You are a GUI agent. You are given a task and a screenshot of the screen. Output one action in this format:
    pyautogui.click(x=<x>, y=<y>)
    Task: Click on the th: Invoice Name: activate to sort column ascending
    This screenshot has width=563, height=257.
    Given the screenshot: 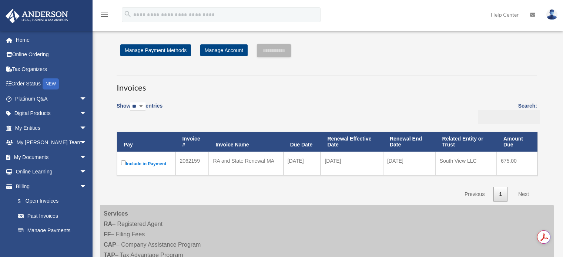 What is the action you would take?
    pyautogui.click(x=246, y=142)
    